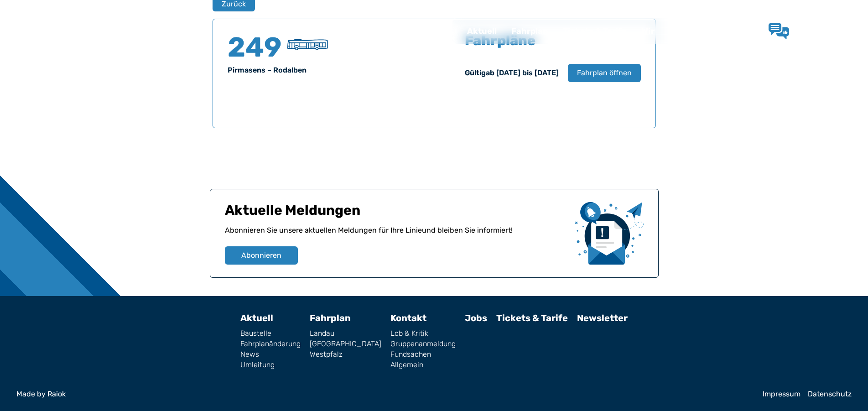 The image size is (868, 411). I want to click on span: Abonnieren, so click(262, 255).